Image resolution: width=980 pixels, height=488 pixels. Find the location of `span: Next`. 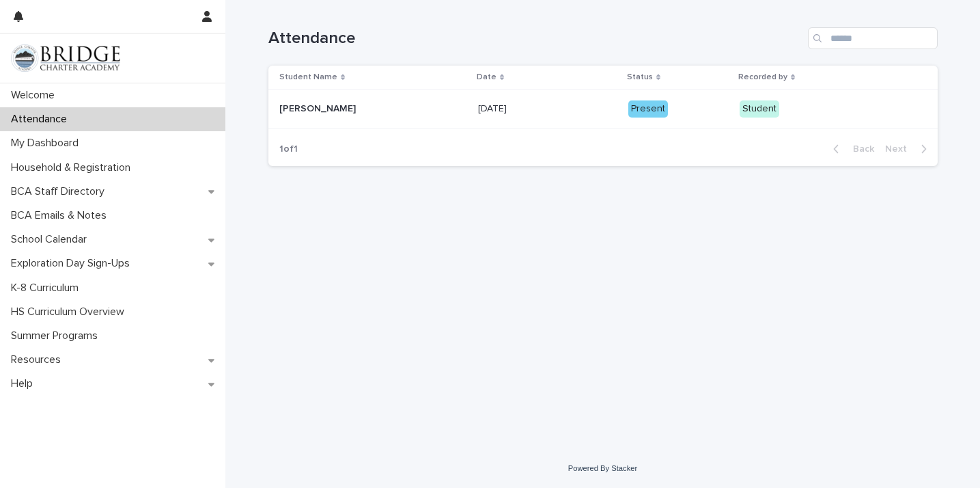

span: Next is located at coordinates (900, 149).